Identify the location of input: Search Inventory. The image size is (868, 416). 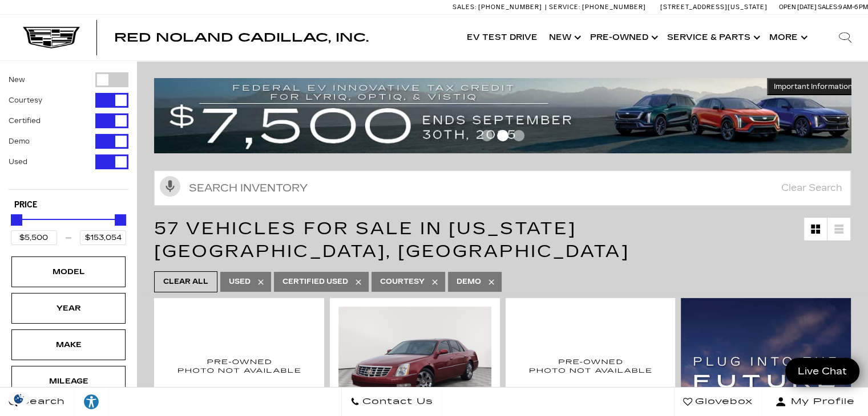
(502, 188).